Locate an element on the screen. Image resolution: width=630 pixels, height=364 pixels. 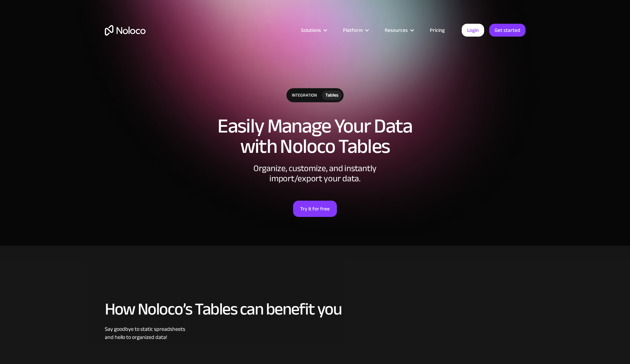
div: integration is located at coordinates (305, 95).